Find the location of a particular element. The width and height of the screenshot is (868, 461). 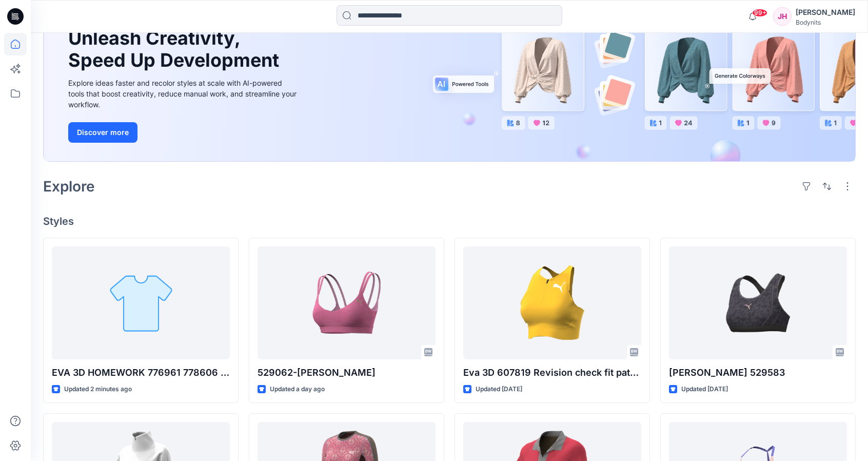

a: Eva 3D 607819 Revision check fit pattern is located at coordinates (552, 303).